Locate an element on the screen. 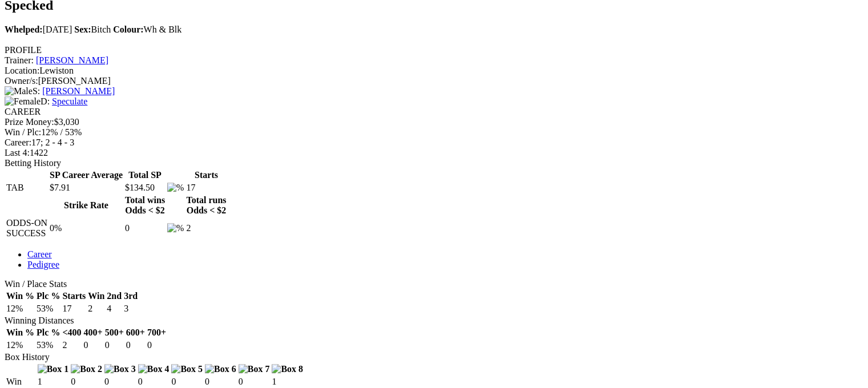 Image resolution: width=868 pixels, height=388 pixels. th: <400 is located at coordinates (72, 332).